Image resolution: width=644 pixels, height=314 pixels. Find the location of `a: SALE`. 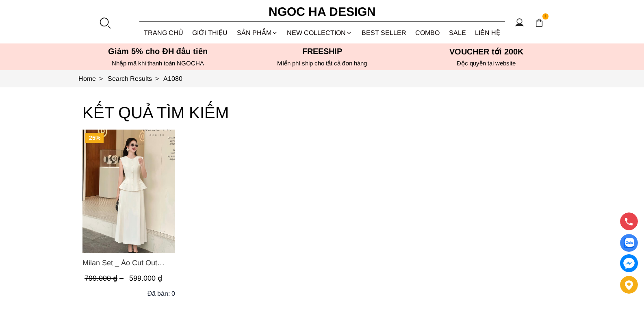

a: SALE is located at coordinates (457, 33).